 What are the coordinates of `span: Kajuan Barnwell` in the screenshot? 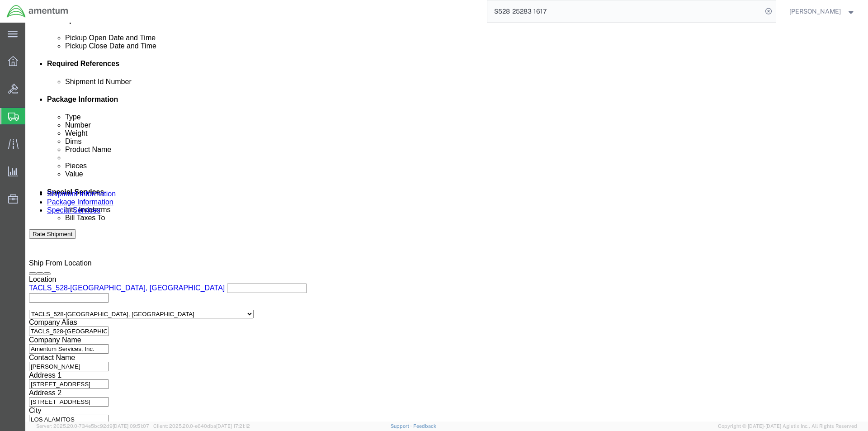 It's located at (816, 11).